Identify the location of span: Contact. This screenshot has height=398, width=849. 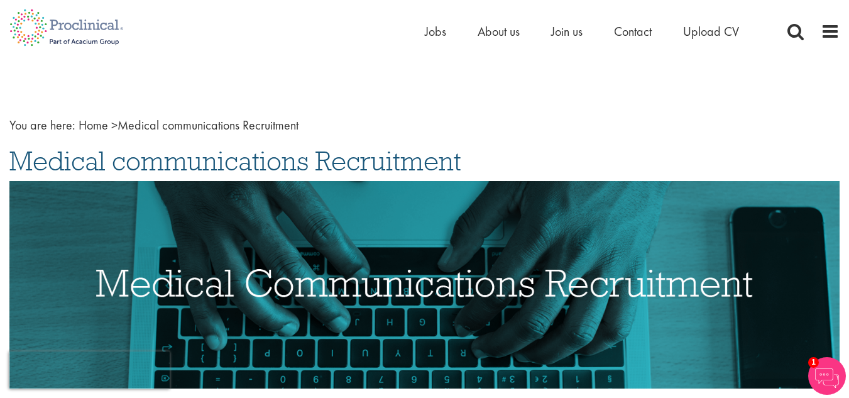
(633, 31).